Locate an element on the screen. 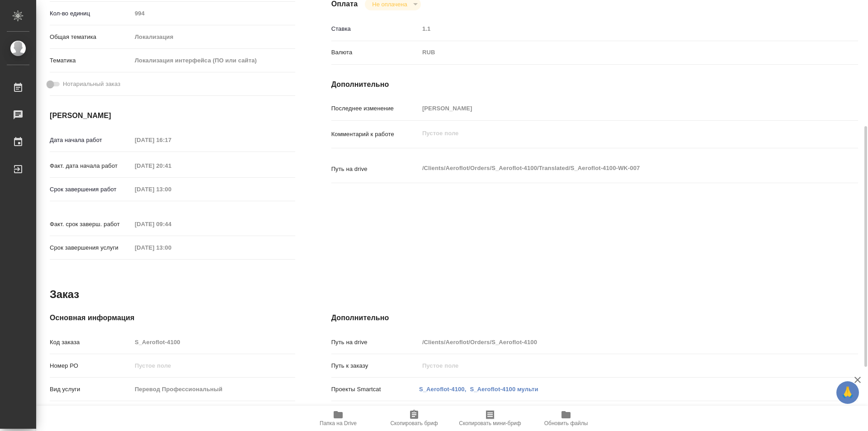  p: Кол-во единиц is located at coordinates (91, 14).